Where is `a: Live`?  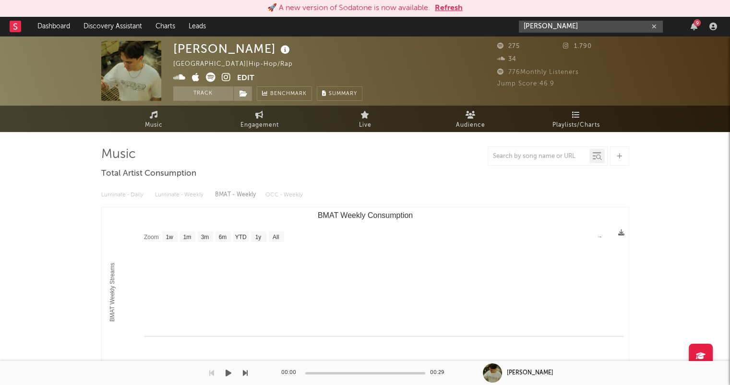
a: Live is located at coordinates (365, 119).